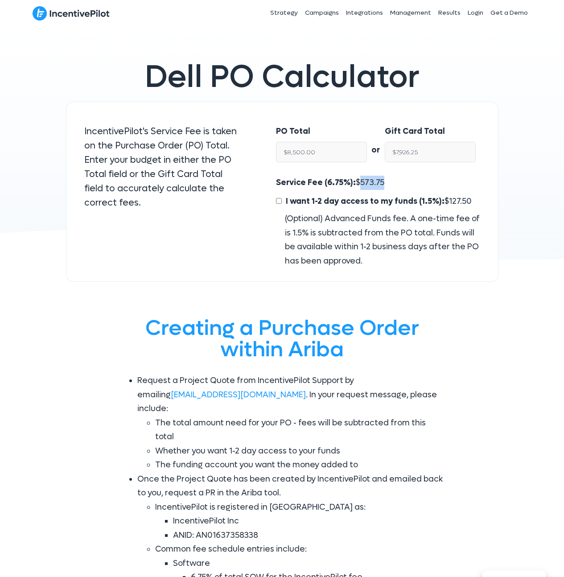 The height and width of the screenshot is (577, 564). What do you see at coordinates (300, 430) in the screenshot?
I see `li: The total amount need for your PO - fees will be subtracted from this total` at bounding box center [300, 430].